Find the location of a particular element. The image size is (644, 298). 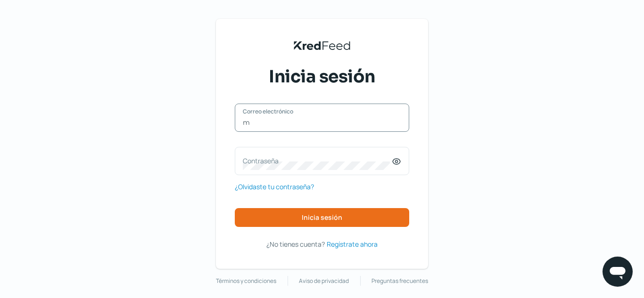

a: Regístrate ahora is located at coordinates (352, 244).